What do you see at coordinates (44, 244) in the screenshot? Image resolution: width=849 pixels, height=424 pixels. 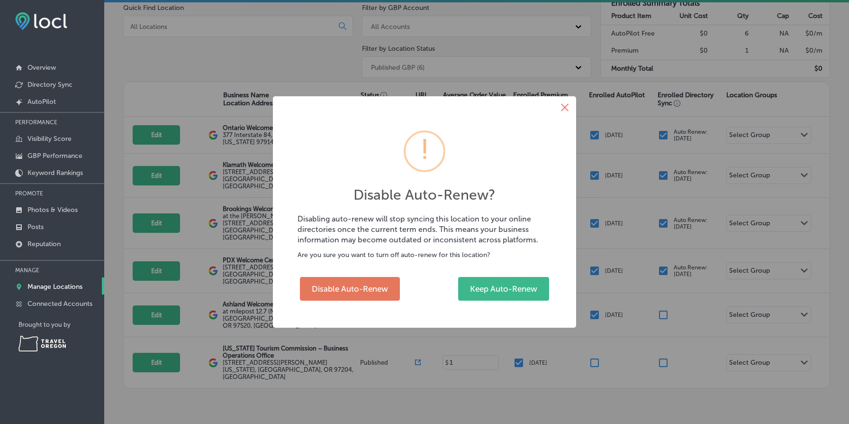 I see `p: Reputation` at bounding box center [44, 244].